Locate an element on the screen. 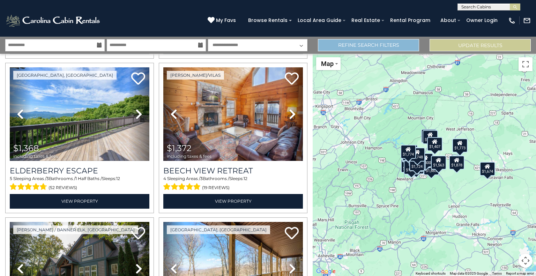  img: mail-regular-white.png is located at coordinates (527, 21).